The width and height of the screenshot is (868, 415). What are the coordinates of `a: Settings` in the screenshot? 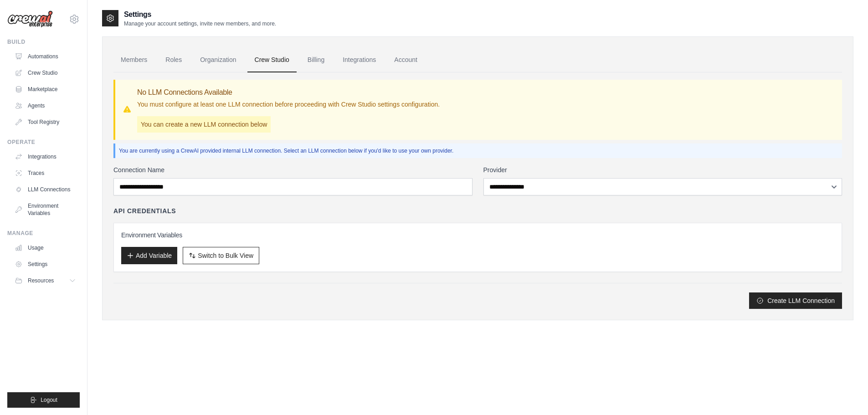 It's located at (45, 265).